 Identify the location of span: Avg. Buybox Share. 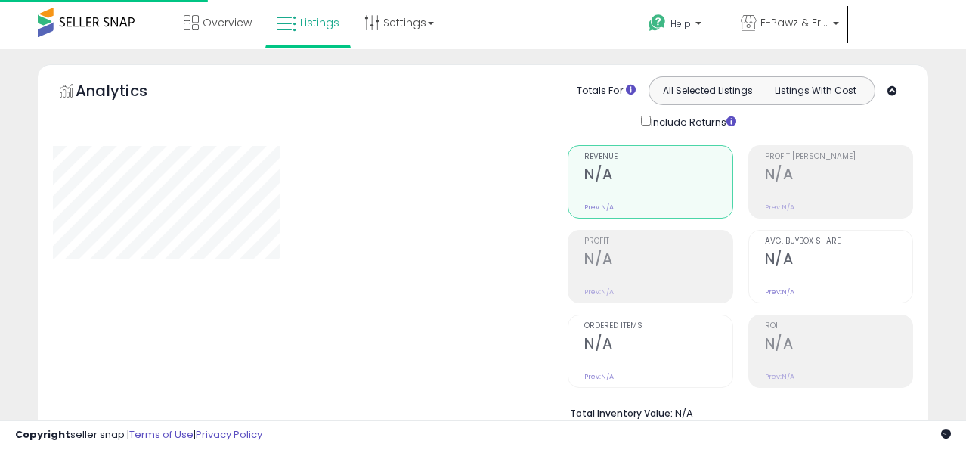
(839, 241).